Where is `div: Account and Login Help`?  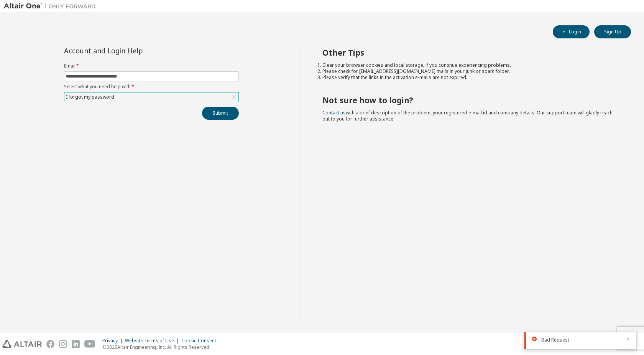 div: Account and Login Help is located at coordinates (134, 50).